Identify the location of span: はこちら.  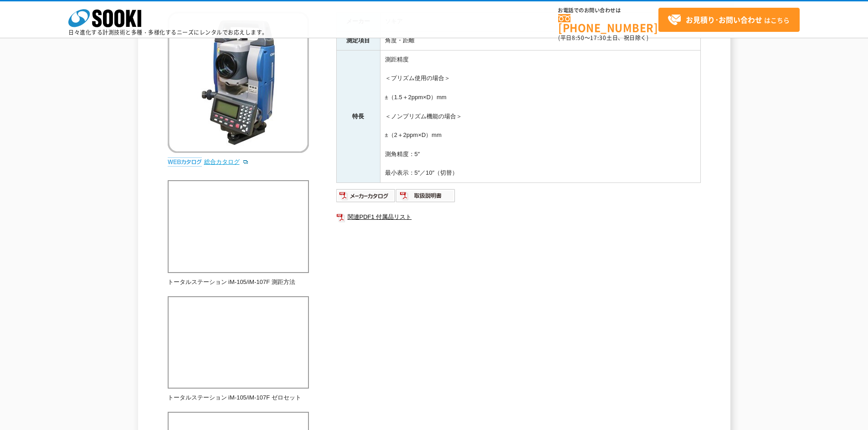
(728, 20).